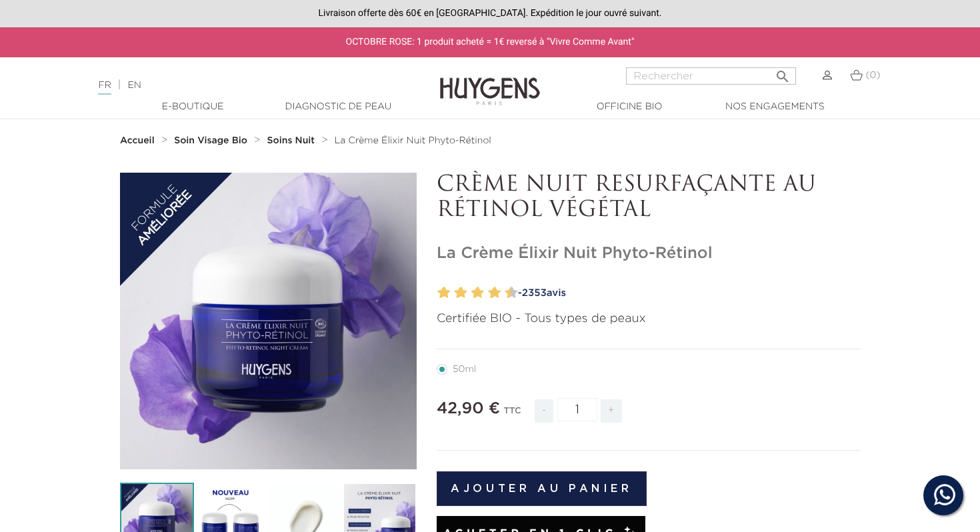  Describe the element at coordinates (464, 369) in the screenshot. I see `label: 50ml` at that location.